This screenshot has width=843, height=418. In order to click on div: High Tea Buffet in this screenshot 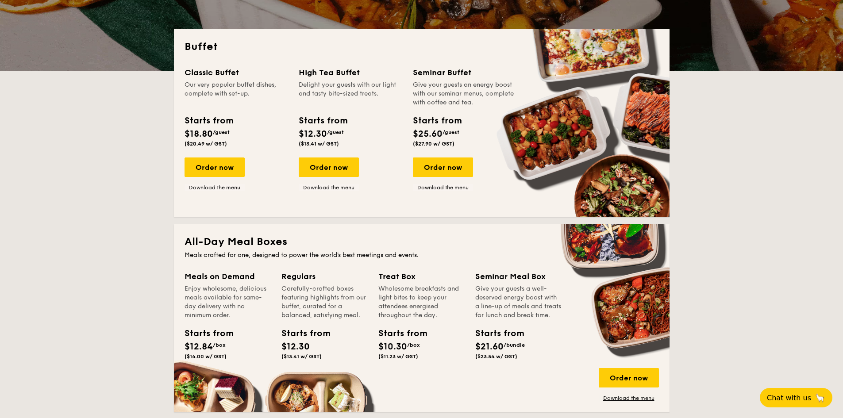, I will do `click(351, 73)`.